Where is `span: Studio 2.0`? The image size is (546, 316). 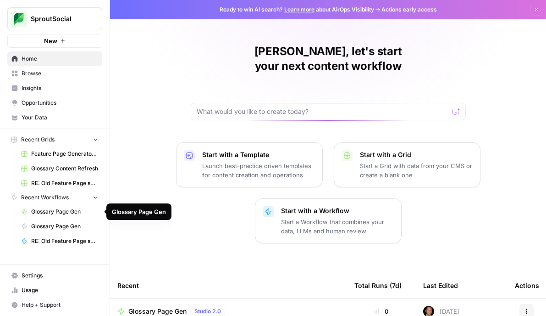 span: Studio 2.0 is located at coordinates (208, 311).